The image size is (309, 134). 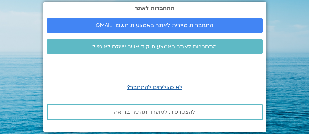 What do you see at coordinates (155, 25) in the screenshot?
I see `span: התחברות מיידית לאתר באמצעות חשבון GMAIL` at bounding box center [155, 25].